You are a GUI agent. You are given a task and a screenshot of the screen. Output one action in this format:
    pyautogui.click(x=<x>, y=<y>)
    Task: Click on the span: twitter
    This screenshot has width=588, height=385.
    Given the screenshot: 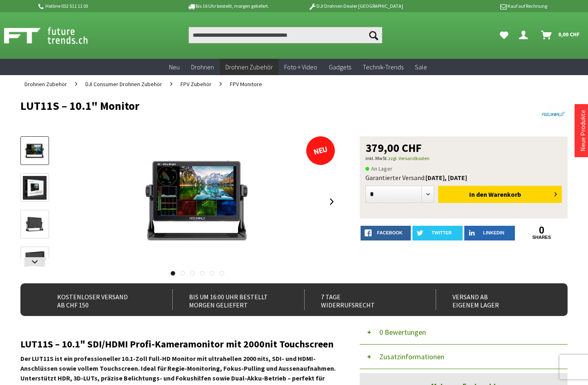 What is the action you would take?
    pyautogui.click(x=441, y=233)
    